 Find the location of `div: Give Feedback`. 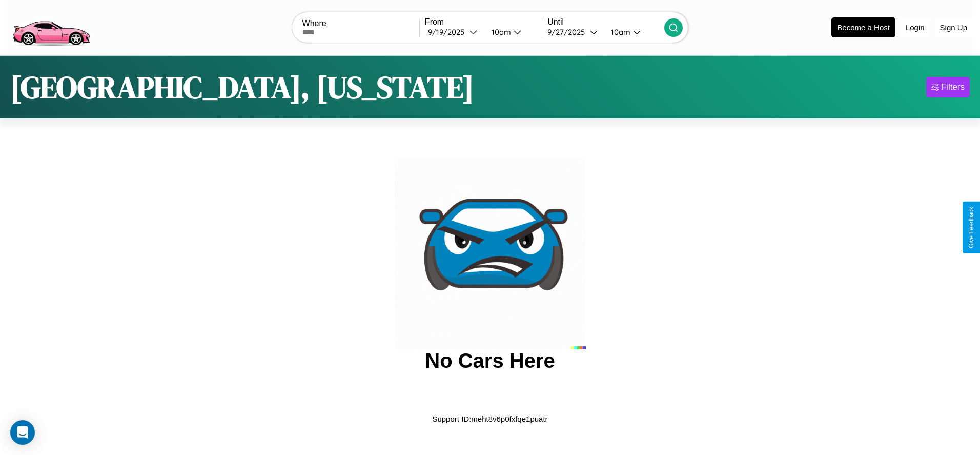

div: Give Feedback is located at coordinates (971, 227).